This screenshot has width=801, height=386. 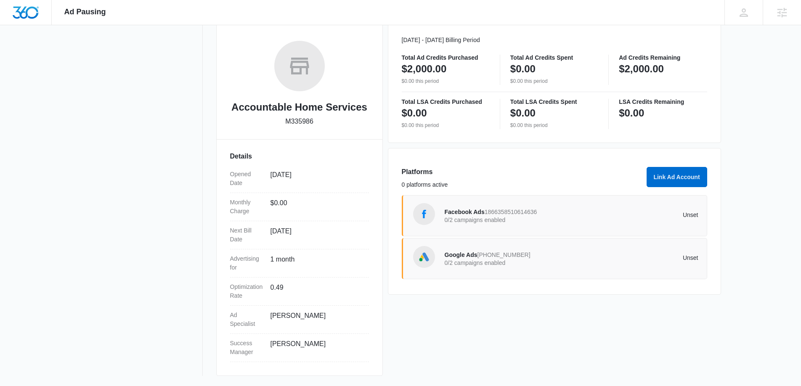 I want to click on dt: Success Manager, so click(x=247, y=348).